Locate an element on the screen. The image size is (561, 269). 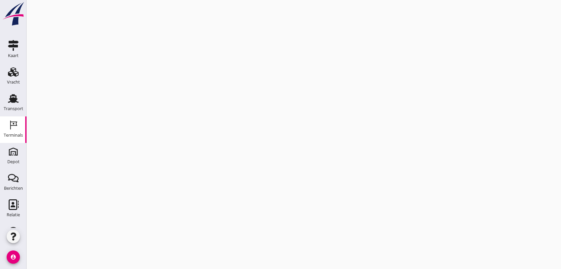
div: Terminals is located at coordinates (13, 135).